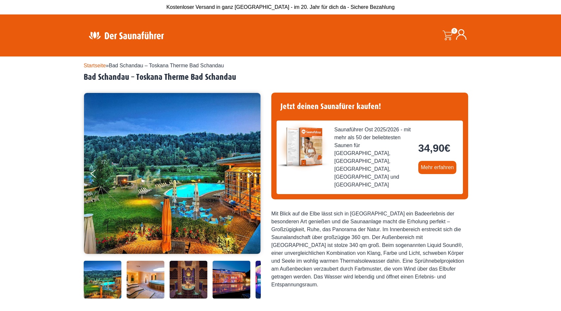  Describe the element at coordinates (303, 147) in the screenshot. I see `img: der-saunafuehrer-2025-ost.jpg` at that location.